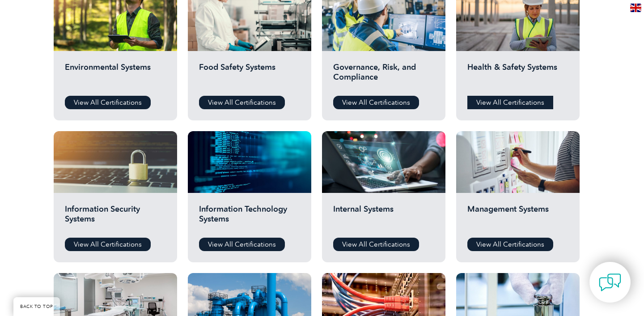 The image size is (644, 316). What do you see at coordinates (636, 8) in the screenshot?
I see `img: en` at bounding box center [636, 8].